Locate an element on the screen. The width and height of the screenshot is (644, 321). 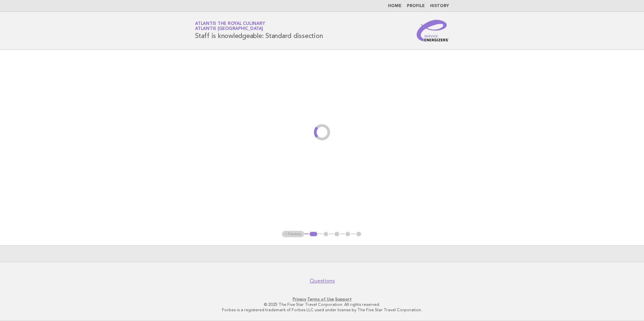
a: Support is located at coordinates (343, 299).